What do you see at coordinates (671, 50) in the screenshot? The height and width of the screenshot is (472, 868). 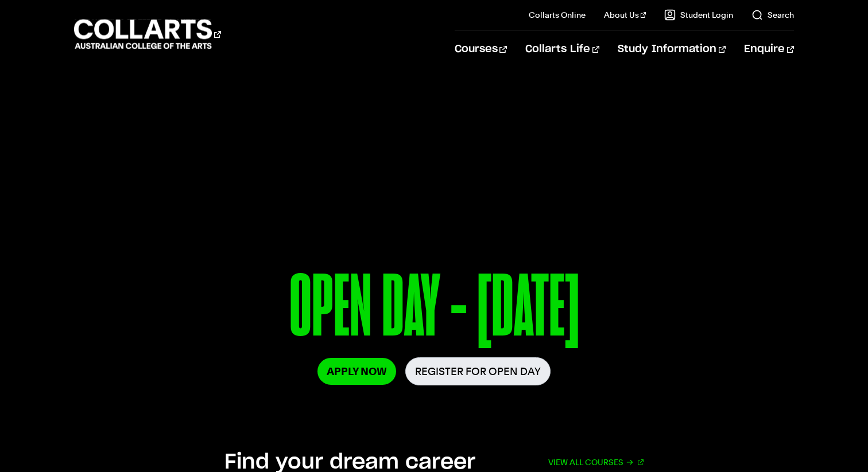 I see `a: Study Information` at bounding box center [671, 50].